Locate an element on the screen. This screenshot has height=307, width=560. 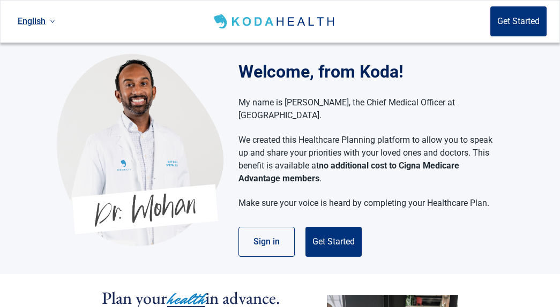
strong: no additional cost to Cigna Medicare Advantage members is located at coordinates (349, 172).